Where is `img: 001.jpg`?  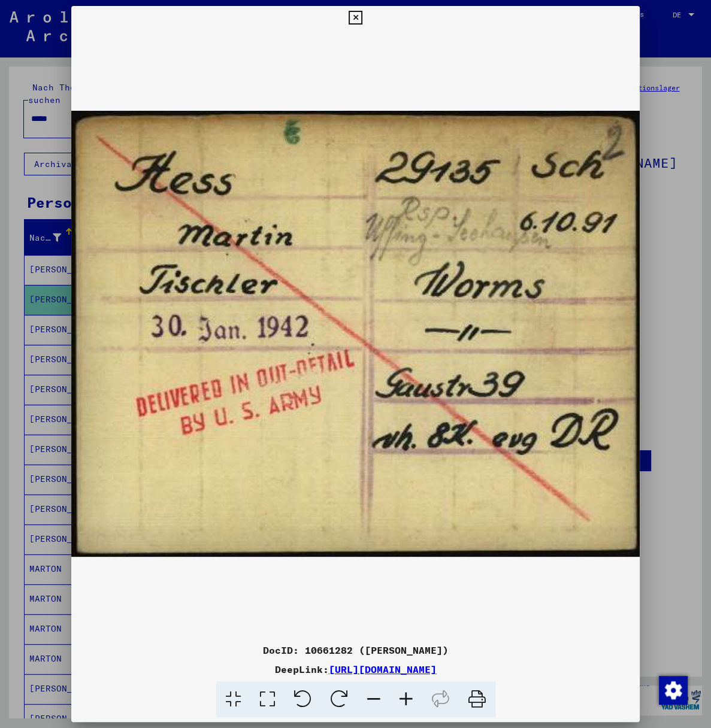 img: 001.jpg is located at coordinates (356, 334).